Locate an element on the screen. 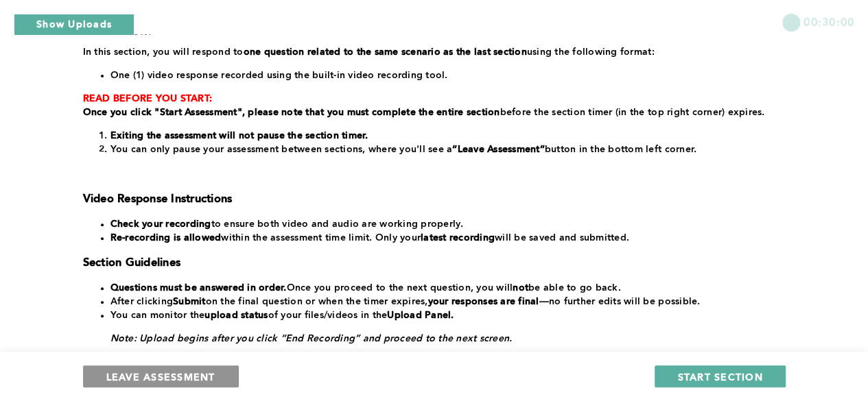  strong: READ BEFORE YOU START: is located at coordinates (148, 98).